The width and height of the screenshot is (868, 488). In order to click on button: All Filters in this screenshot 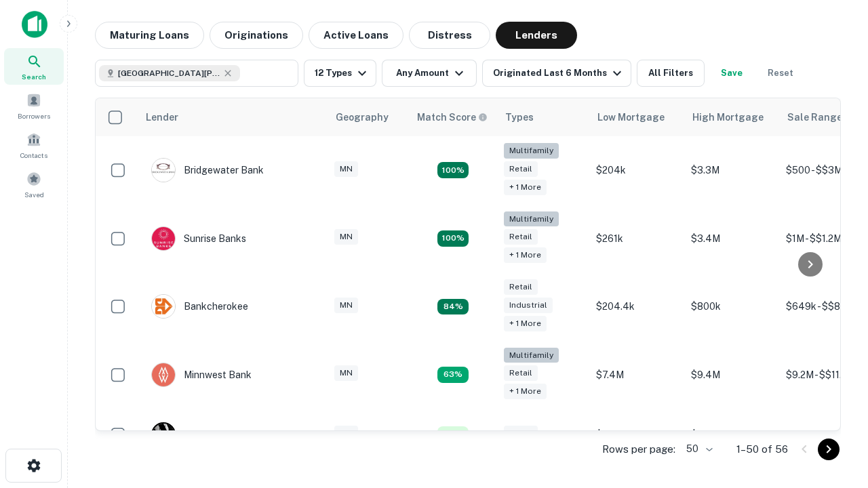, I will do `click(670, 73)`.